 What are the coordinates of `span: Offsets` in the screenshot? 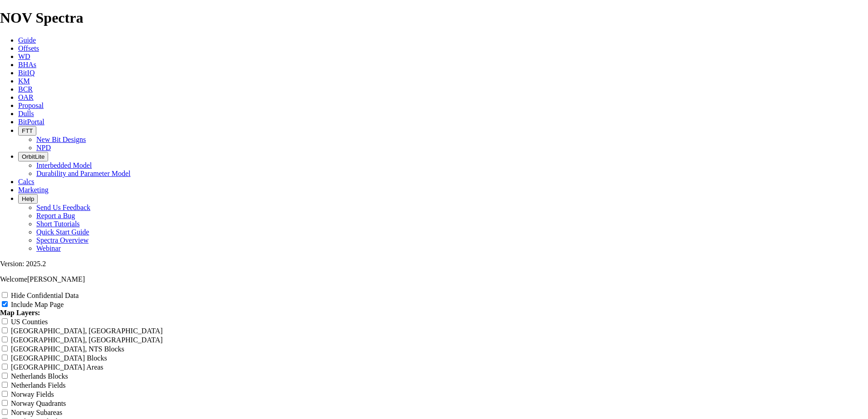 It's located at (29, 48).